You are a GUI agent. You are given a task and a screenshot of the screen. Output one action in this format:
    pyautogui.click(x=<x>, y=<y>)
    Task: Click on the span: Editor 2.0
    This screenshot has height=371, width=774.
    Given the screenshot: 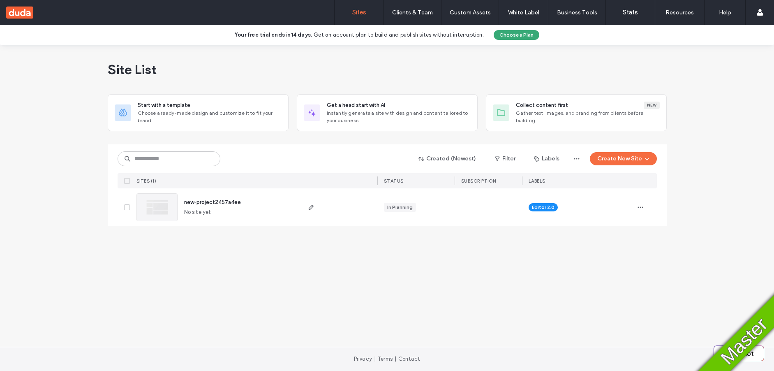 What is the action you would take?
    pyautogui.click(x=543, y=207)
    